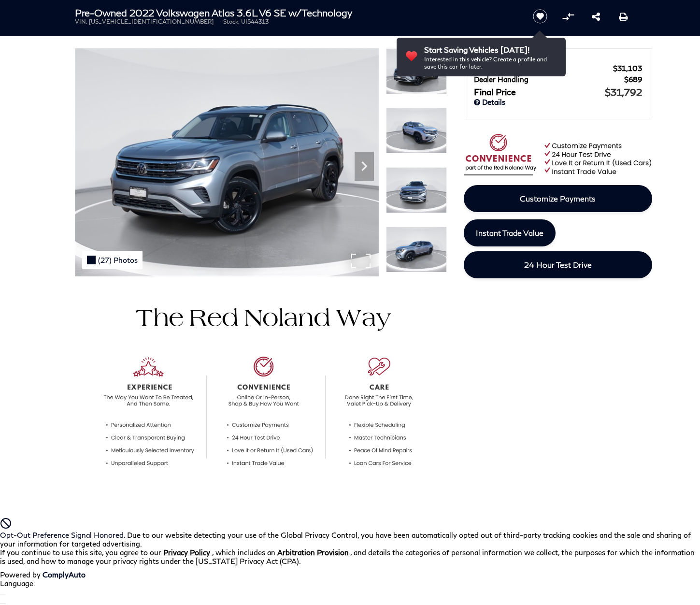 The height and width of the screenshot is (605, 700). I want to click on a: Privacy Policy, so click(188, 552).